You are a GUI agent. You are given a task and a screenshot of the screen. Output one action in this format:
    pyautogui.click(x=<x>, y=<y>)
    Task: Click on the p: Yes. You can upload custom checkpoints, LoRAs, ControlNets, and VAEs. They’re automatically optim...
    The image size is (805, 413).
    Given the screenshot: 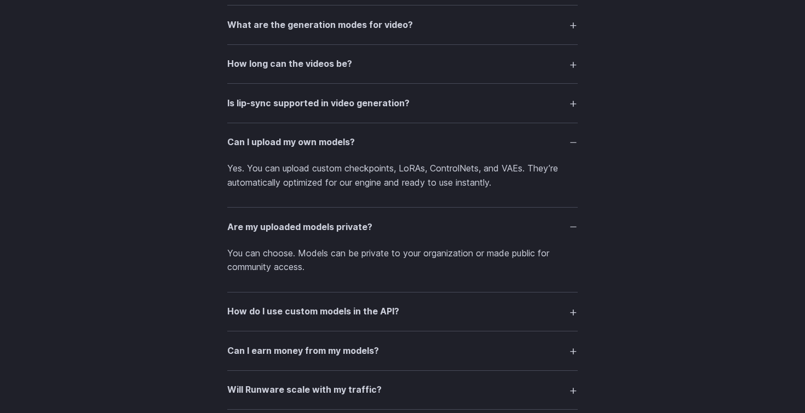 What is the action you would take?
    pyautogui.click(x=402, y=175)
    